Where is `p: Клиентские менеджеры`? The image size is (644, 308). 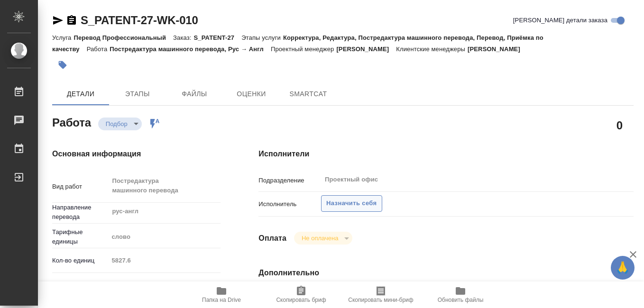 p: Клиентские менеджеры is located at coordinates (432, 49).